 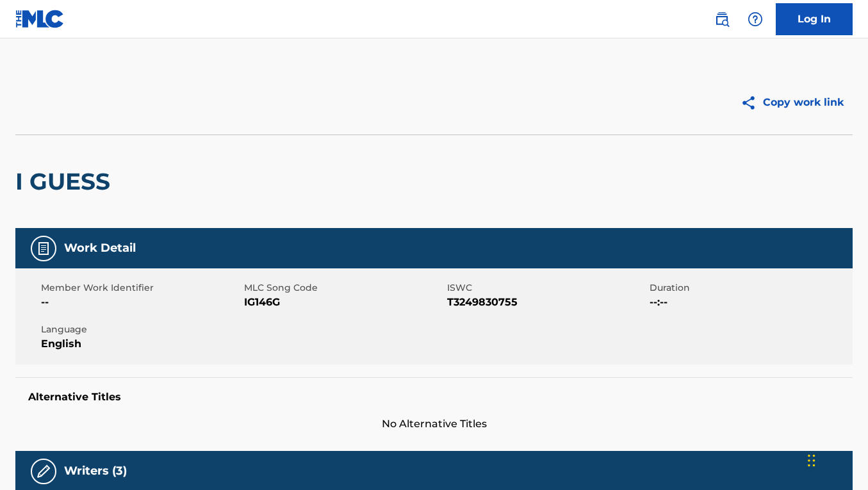 I want to click on a: Public Search, so click(x=722, y=19).